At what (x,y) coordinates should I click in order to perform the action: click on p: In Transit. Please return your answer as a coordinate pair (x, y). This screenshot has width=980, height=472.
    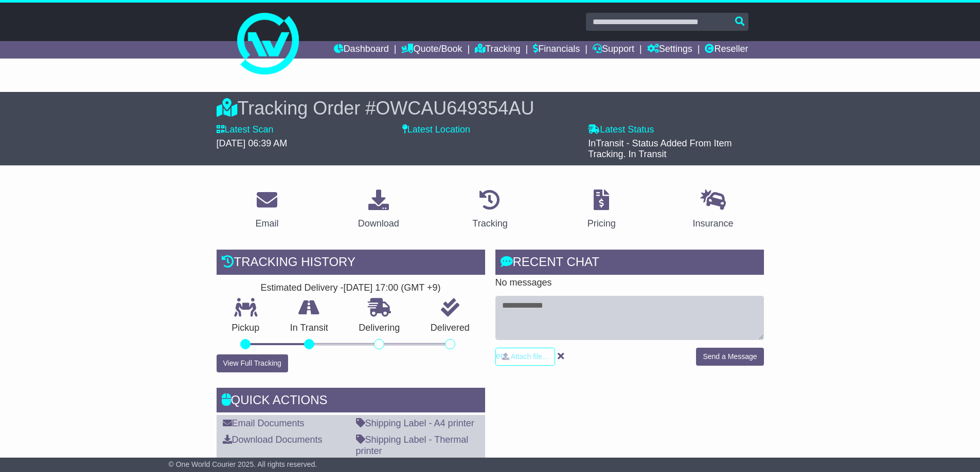
    Looking at the image, I should click on (310, 328).